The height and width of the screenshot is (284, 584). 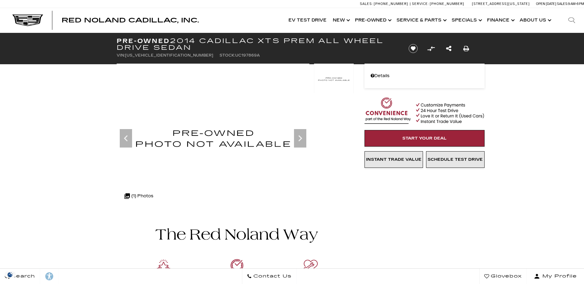 What do you see at coordinates (28, 20) in the screenshot?
I see `a: Cadillac Dark Logo with Cadillac White Text` at bounding box center [28, 20].